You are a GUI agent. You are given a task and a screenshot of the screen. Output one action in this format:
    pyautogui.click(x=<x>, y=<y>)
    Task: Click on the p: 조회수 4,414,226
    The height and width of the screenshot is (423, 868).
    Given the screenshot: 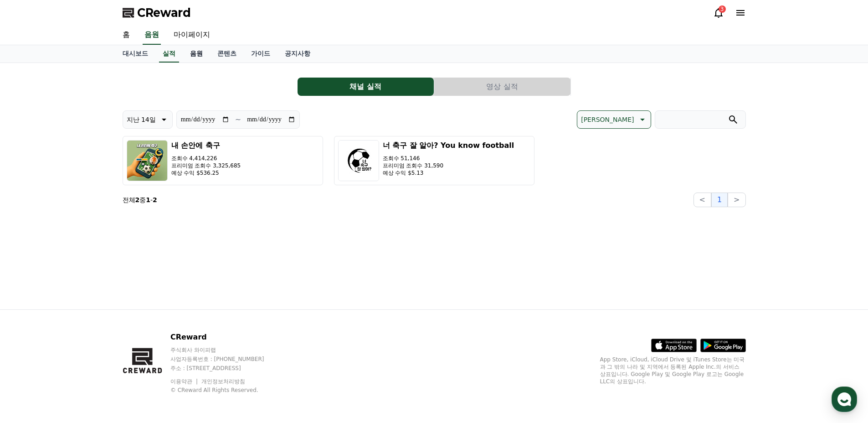 What is the action you would take?
    pyautogui.click(x=206, y=159)
    